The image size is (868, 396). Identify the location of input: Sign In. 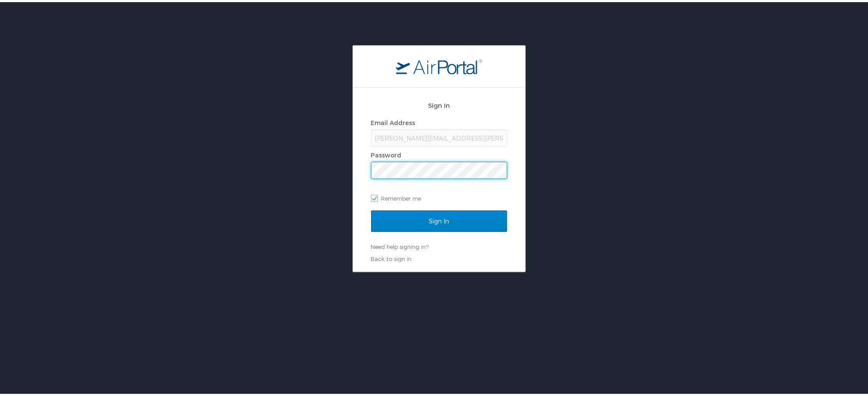
(439, 219).